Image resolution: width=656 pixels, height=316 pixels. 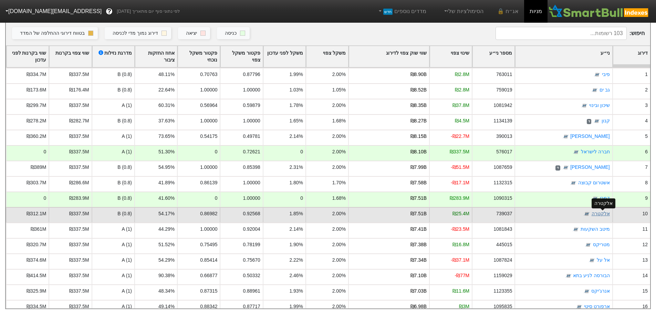 I want to click on div: 60.31%, so click(x=166, y=105).